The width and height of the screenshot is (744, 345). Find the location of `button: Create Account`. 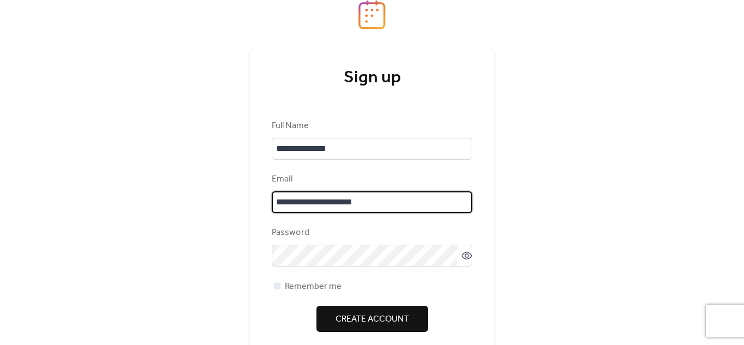

button: Create Account is located at coordinates (372, 319).